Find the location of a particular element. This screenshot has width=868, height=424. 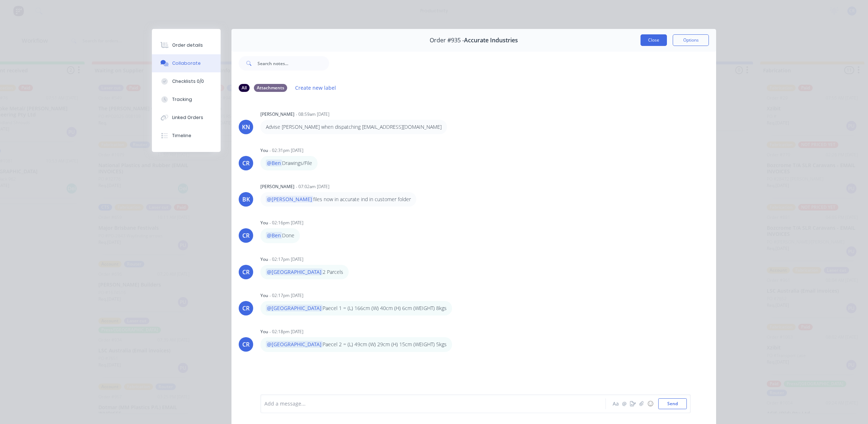

button: Tracking is located at coordinates (187, 100).